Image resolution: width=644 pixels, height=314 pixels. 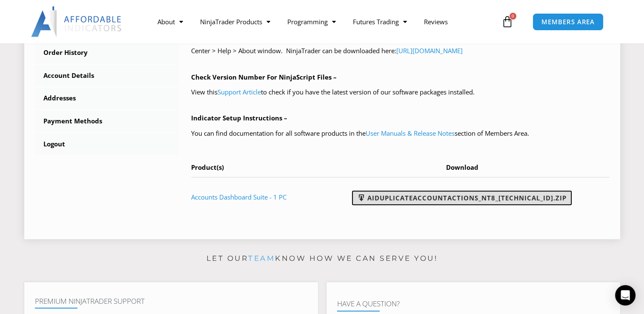 What do you see at coordinates (264, 77) in the screenshot?
I see `b: Check Version Number For NinjaScript Files –` at bounding box center [264, 77].